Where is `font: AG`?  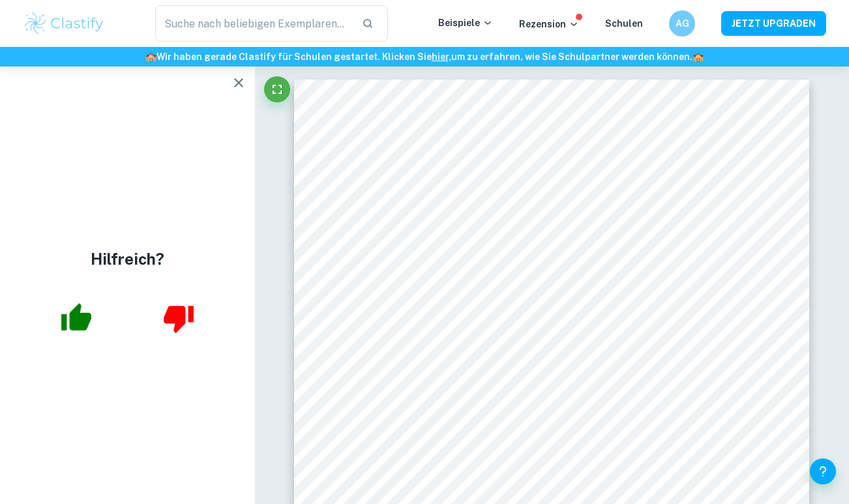
font: AG is located at coordinates (682, 23).